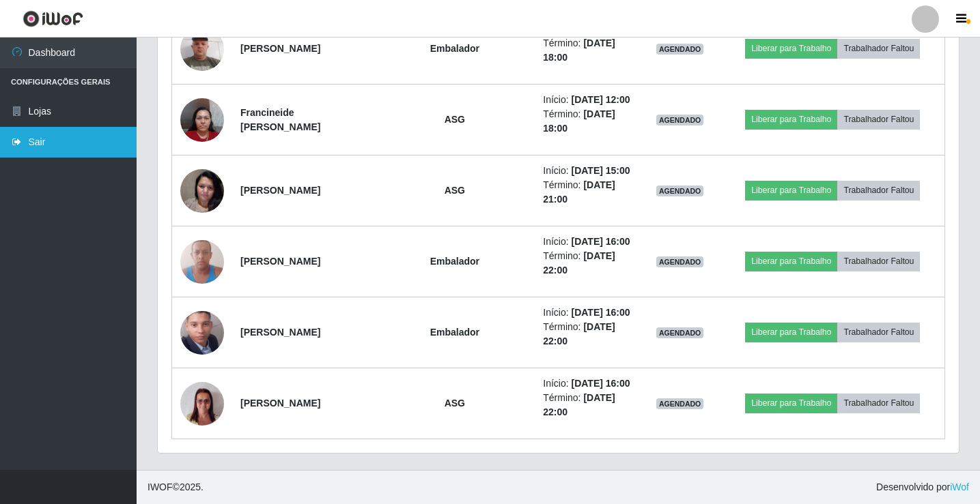  What do you see at coordinates (176, 487) in the screenshot?
I see `span: © 2025 .` at bounding box center [176, 487].